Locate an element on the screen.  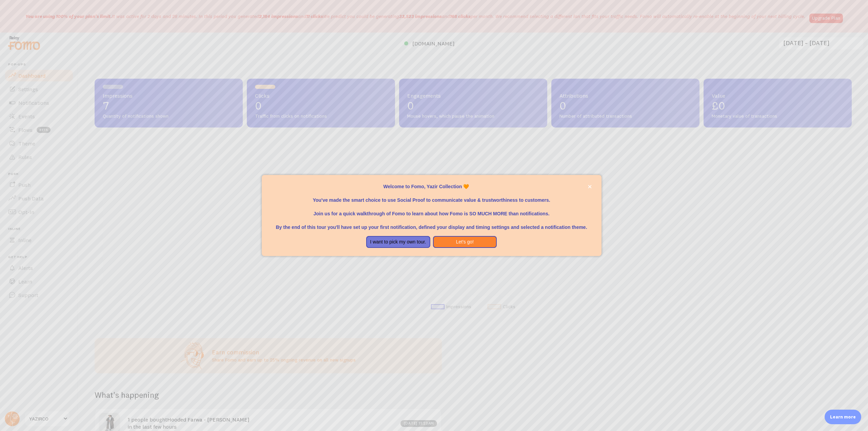
div: Learn more is located at coordinates (843, 417).